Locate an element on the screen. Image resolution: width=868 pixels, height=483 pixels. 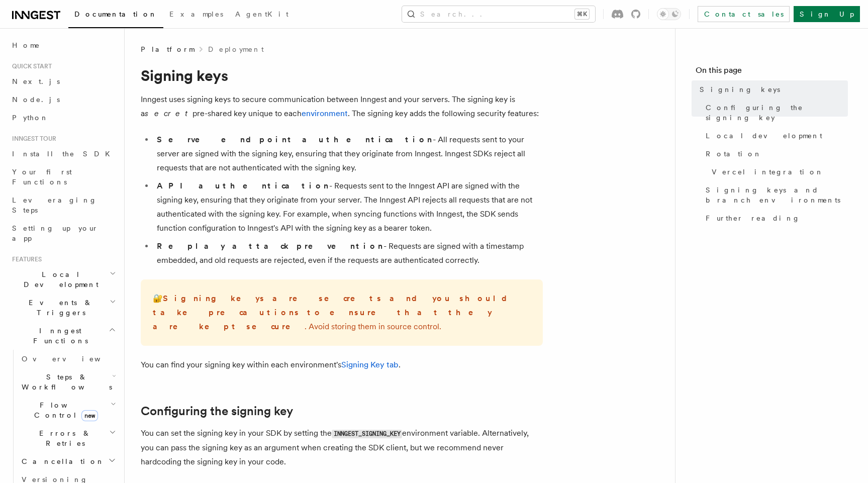
a: Overview is located at coordinates (68, 359).